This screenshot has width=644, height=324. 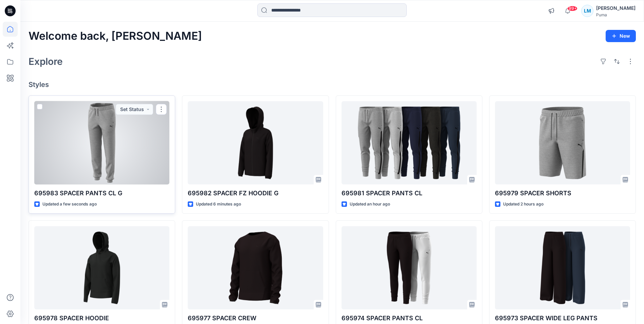 I want to click on a: 695981 SPACER PANTS CL, so click(x=409, y=142).